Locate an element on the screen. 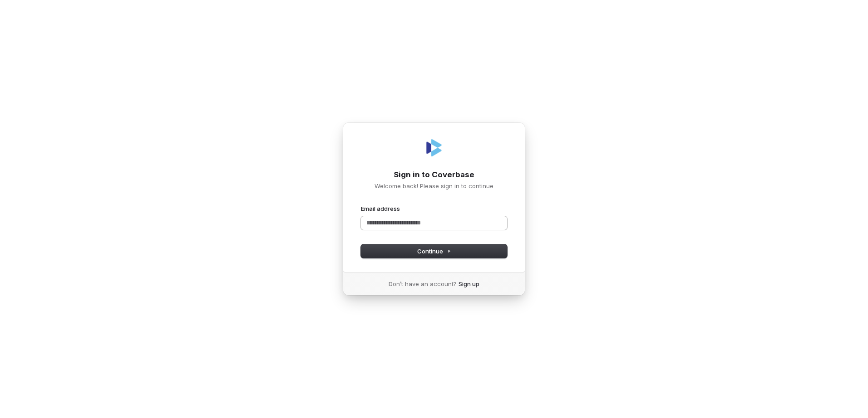  span: Don’t have an account? is located at coordinates (423, 284).